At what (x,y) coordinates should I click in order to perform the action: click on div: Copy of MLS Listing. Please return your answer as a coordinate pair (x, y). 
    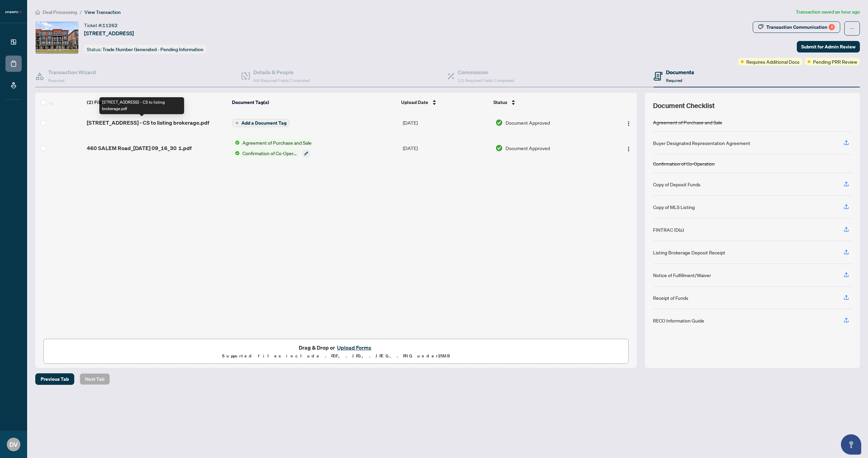
    Looking at the image, I should click on (673, 207).